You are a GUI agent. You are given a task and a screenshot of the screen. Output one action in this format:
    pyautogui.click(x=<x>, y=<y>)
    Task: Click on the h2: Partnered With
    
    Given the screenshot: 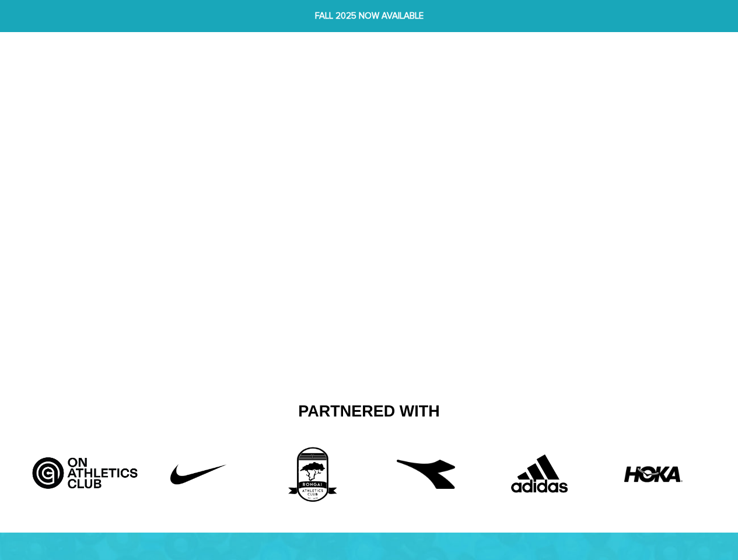 What is the action you would take?
    pyautogui.click(x=370, y=412)
    